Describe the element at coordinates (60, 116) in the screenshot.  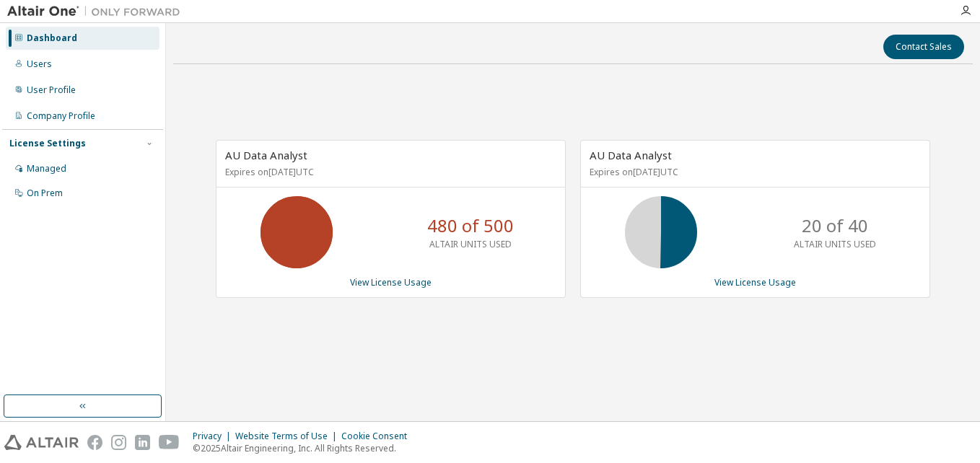
I see `div: Company Profile` at that location.